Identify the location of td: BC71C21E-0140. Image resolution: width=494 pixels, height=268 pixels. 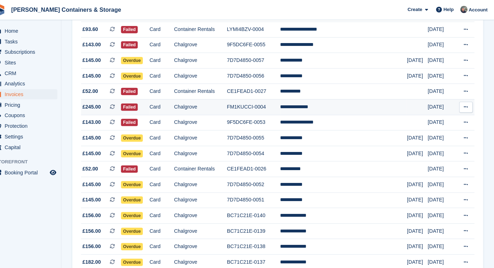
(259, 210).